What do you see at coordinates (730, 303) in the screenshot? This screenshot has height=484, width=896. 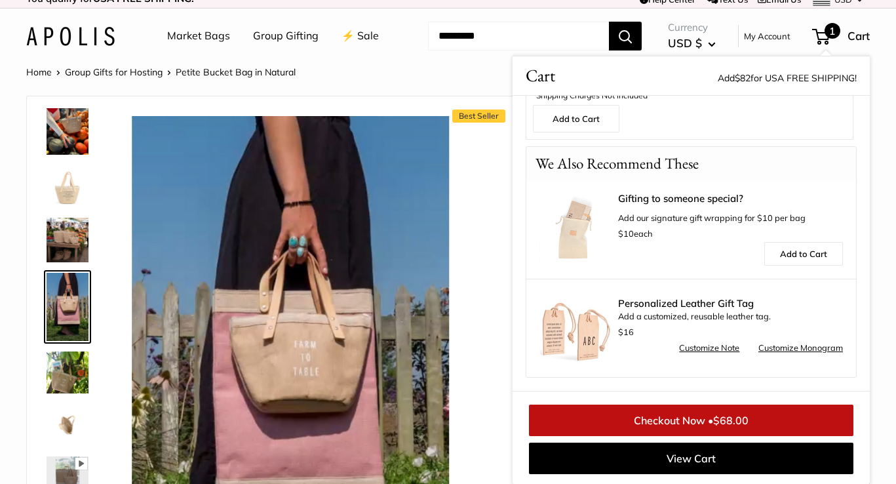 I see `span: Personalized Leather Gift Tag` at bounding box center [730, 303].